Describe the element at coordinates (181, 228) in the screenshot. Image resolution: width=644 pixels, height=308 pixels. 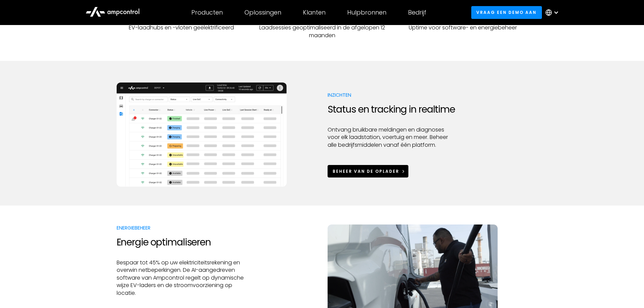
I see `p: Energiebeheer` at that location.